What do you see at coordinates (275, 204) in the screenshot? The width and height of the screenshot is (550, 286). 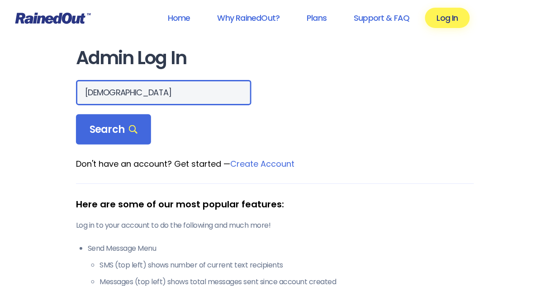 I see `div: Here are some of our most popular features:` at bounding box center [275, 204].